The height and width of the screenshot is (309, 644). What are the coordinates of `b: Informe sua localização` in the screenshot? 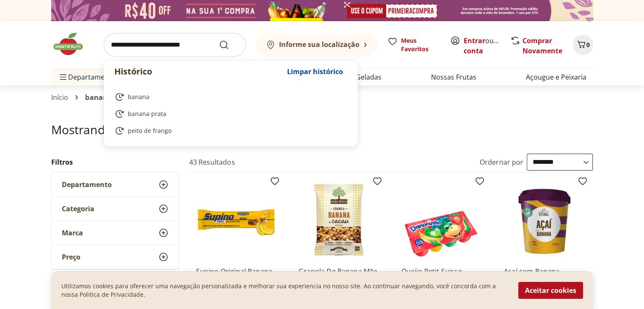 It's located at (319, 44).